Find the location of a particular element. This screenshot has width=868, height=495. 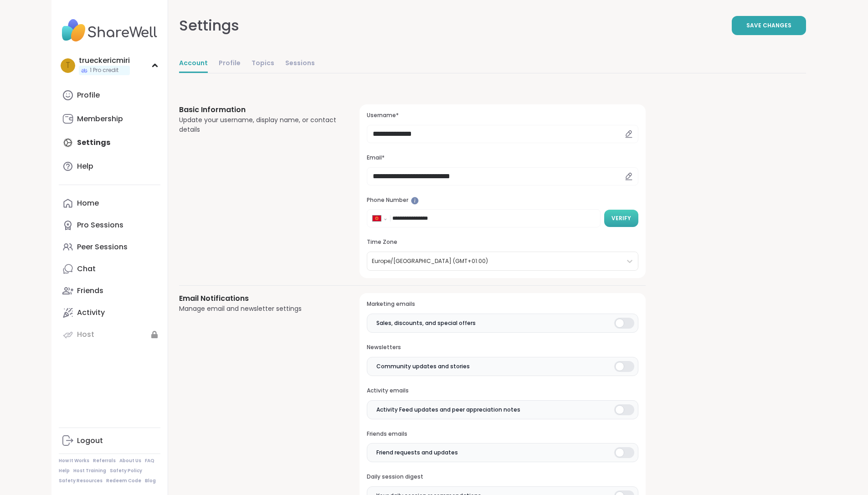

h3: Activity emails is located at coordinates (502, 391).